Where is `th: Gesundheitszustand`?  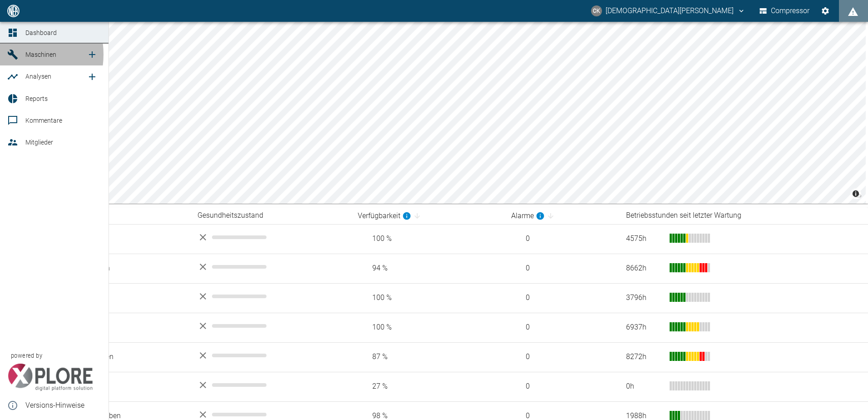 th: Gesundheitszustand is located at coordinates (270, 215).